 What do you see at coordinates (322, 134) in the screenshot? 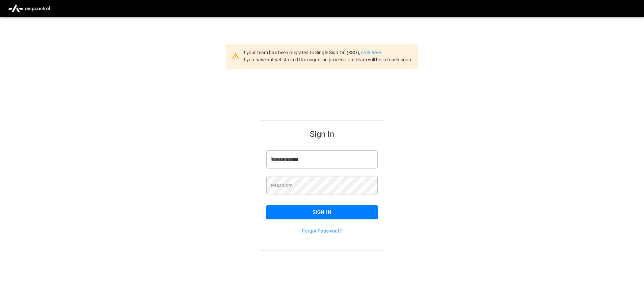
I see `h5: Sign In` at bounding box center [322, 134].